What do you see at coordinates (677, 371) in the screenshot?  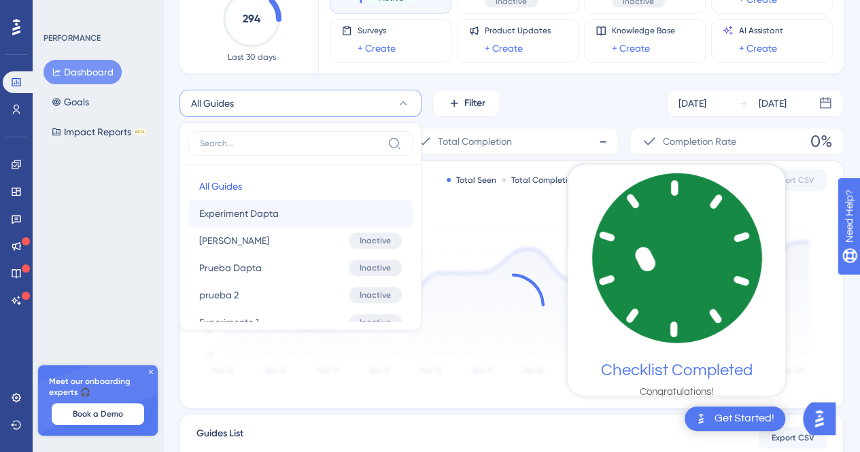 I see `div: Checklist Completed` at bounding box center [677, 371].